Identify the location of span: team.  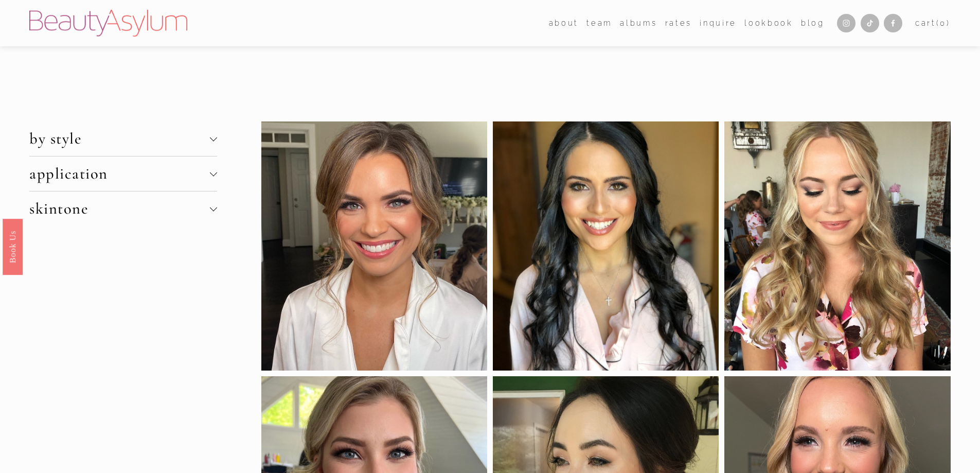
(599, 23).